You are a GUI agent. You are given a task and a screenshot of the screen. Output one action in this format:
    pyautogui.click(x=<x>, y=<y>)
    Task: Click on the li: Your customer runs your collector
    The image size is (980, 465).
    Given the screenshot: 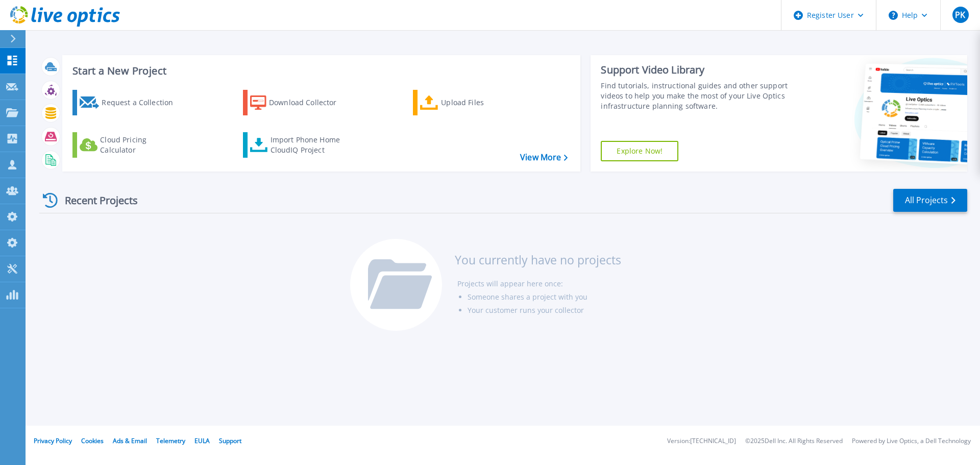 What is the action you would take?
    pyautogui.click(x=544, y=310)
    